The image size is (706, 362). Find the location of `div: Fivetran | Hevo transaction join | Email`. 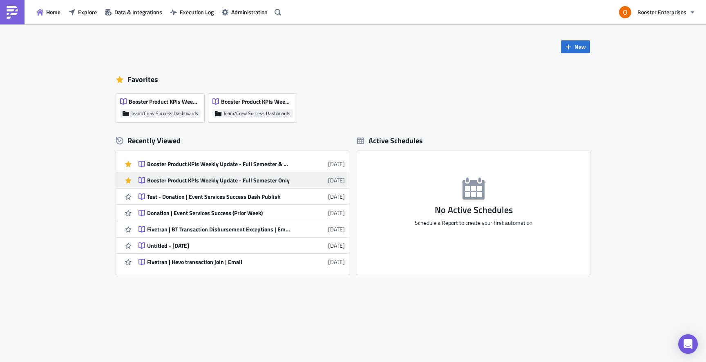

div: Fivetran | Hevo transaction join | Email is located at coordinates (219, 262).